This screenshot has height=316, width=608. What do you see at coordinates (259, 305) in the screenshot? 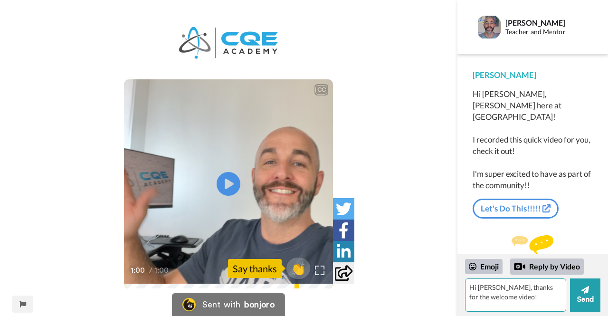
I see `div: bonjoro` at bounding box center [259, 305].